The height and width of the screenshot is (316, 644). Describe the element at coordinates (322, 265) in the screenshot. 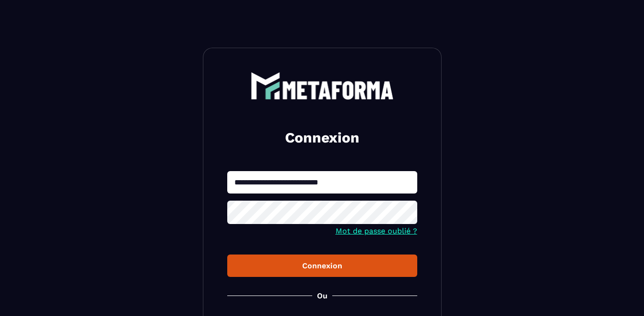

I see `button: Connexion` at that location.